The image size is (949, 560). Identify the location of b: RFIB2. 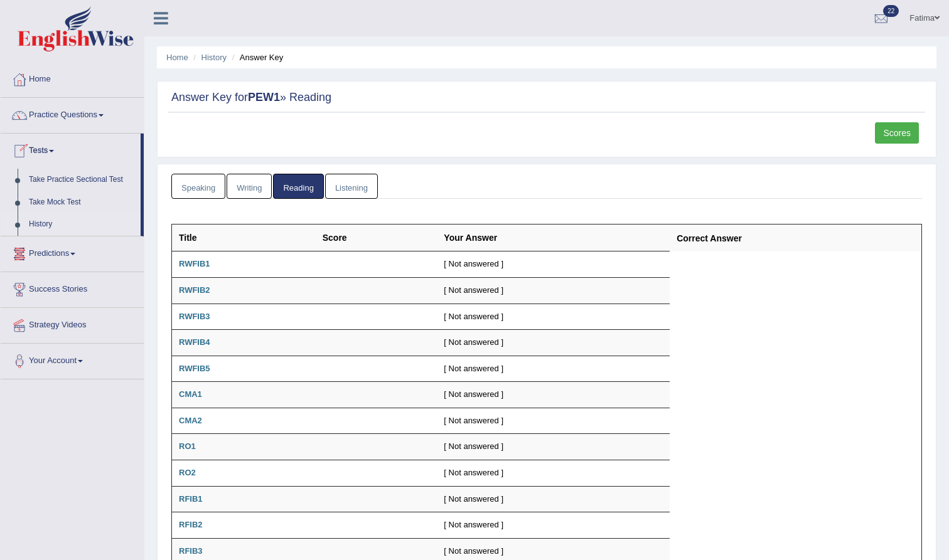
(191, 524).